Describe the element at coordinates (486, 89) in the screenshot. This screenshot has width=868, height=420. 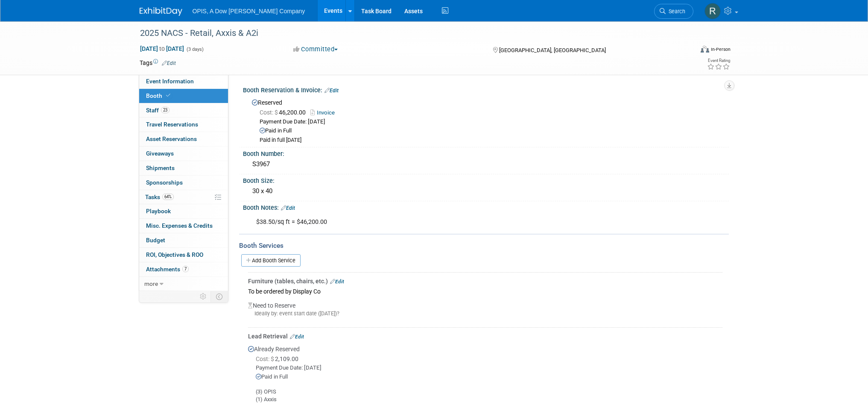
I see `div: Booth Reservation & Invoice:` at that location.